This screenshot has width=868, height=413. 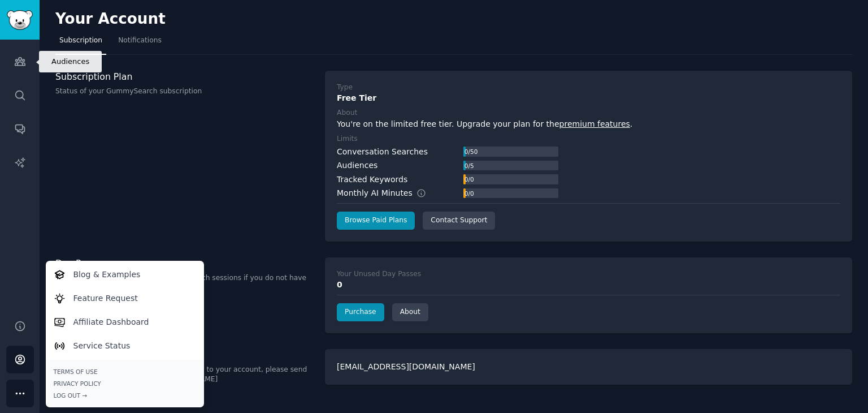 I want to click on div: Monthly AI Minutes, so click(x=387, y=193).